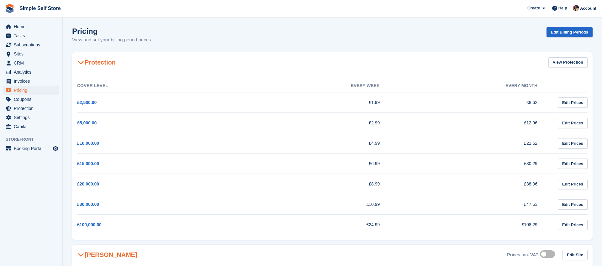  Describe the element at coordinates (313, 123) in the screenshot. I see `td: £2.99` at that location.